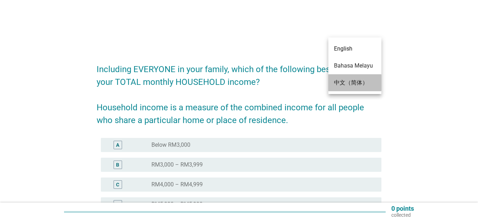 Image resolution: width=478 pixels, height=221 pixels. I want to click on div: D, so click(118, 205).